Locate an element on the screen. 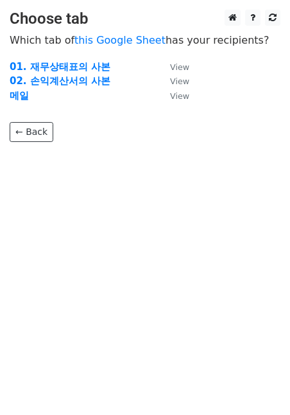 This screenshot has width=290, height=415. p: Which tab of has your recipients? is located at coordinates (145, 40).